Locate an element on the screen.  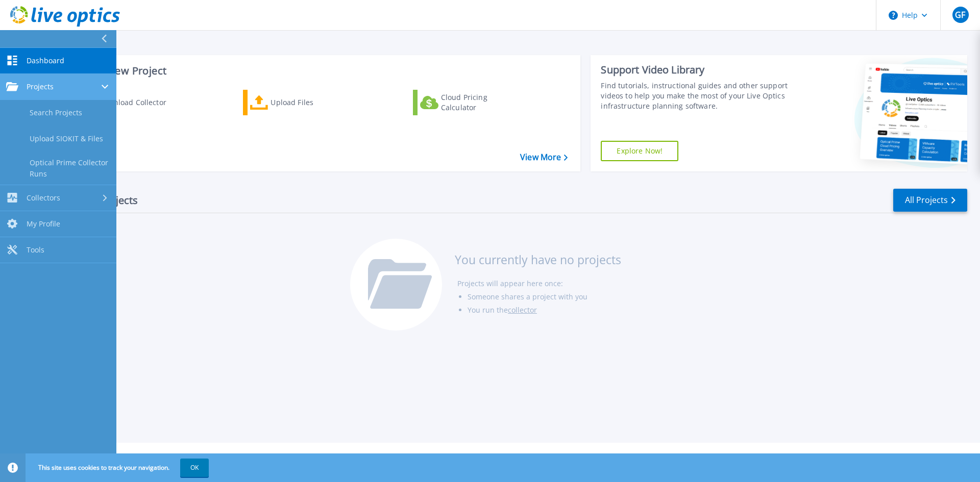
span: Dashboard is located at coordinates (46, 61).